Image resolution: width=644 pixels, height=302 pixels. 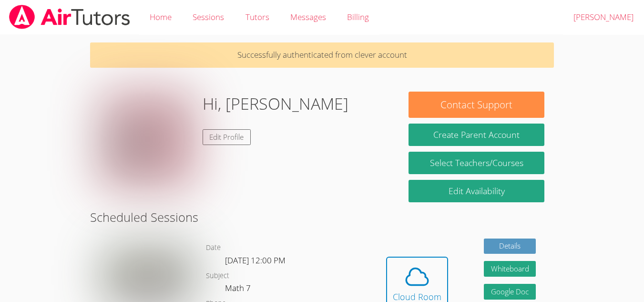 I want to click on a: Google Doc, so click(x=510, y=292).